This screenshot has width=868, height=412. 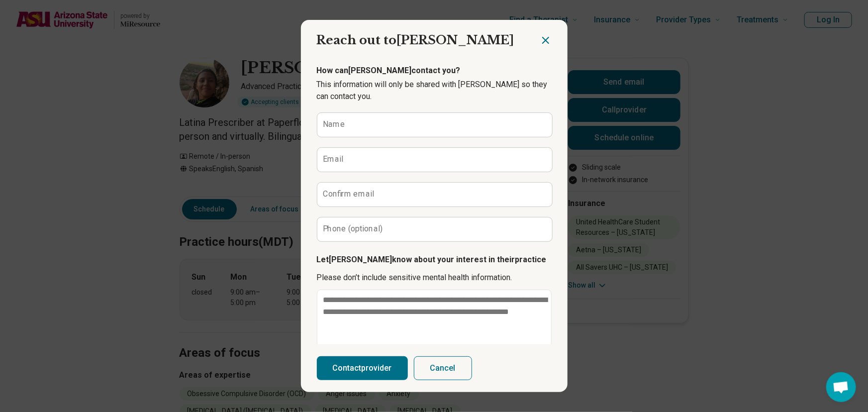 What do you see at coordinates (352, 229) in the screenshot?
I see `label: Phone (optional)` at bounding box center [352, 229].